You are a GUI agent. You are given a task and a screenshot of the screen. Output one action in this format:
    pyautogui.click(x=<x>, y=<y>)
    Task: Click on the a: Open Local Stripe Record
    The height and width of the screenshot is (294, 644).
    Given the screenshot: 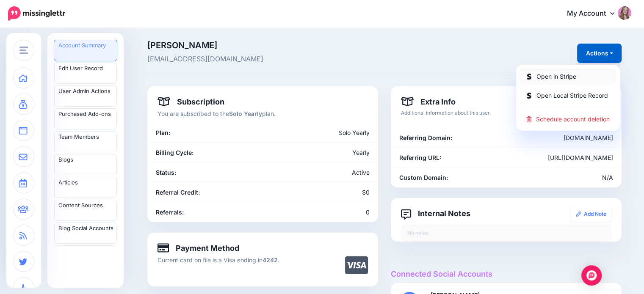 What is the action you would take?
    pyautogui.click(x=567, y=95)
    